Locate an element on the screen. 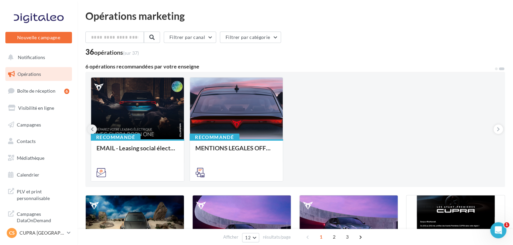 The width and height of the screenshot is (513, 245). a: Médiathèque is located at coordinates (39, 158).